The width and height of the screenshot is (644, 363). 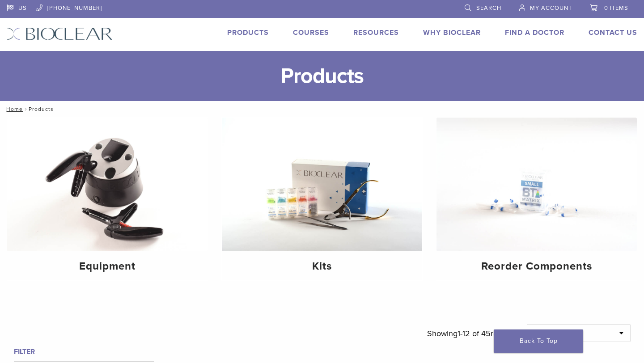 What do you see at coordinates (108, 266) in the screenshot?
I see `h4: Equipment` at bounding box center [108, 266].